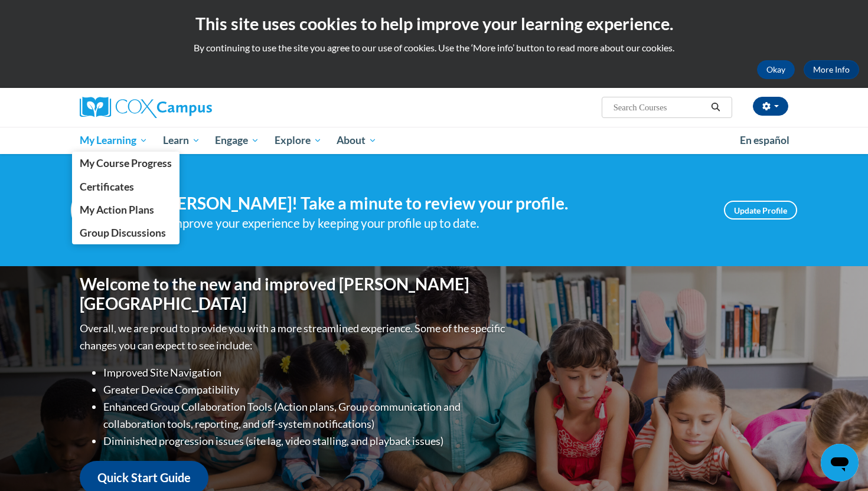 The image size is (868, 491). I want to click on a: Cox Campus, so click(192, 107).